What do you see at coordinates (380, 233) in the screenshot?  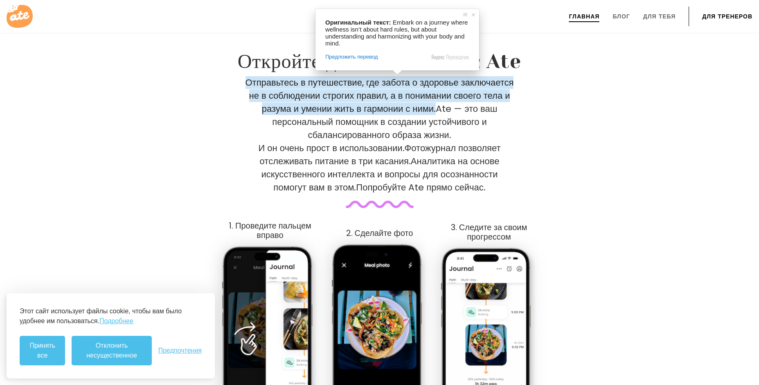 I see `ya-tr-span: 2. Сделайте фото` at bounding box center [380, 233].